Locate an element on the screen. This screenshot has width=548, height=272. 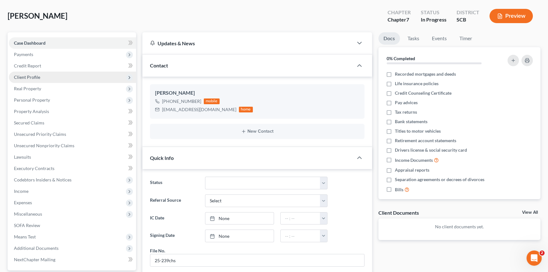
span: Tax returns is located at coordinates (406, 112).